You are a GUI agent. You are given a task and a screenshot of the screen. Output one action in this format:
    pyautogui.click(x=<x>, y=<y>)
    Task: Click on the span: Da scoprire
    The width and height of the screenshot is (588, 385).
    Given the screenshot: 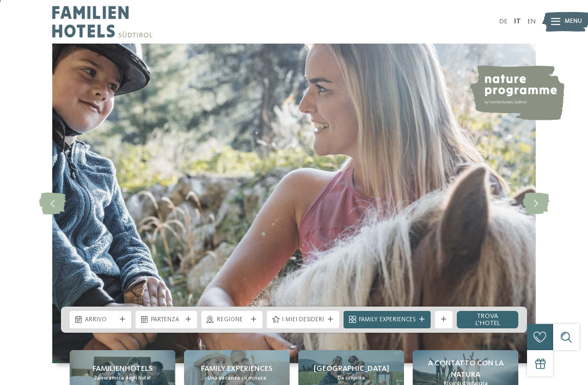 What is the action you would take?
    pyautogui.click(x=351, y=378)
    